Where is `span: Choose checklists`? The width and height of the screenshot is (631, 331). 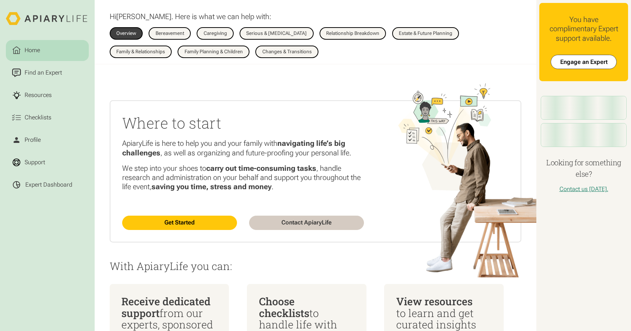 span: Choose checklists is located at coordinates (284, 307).